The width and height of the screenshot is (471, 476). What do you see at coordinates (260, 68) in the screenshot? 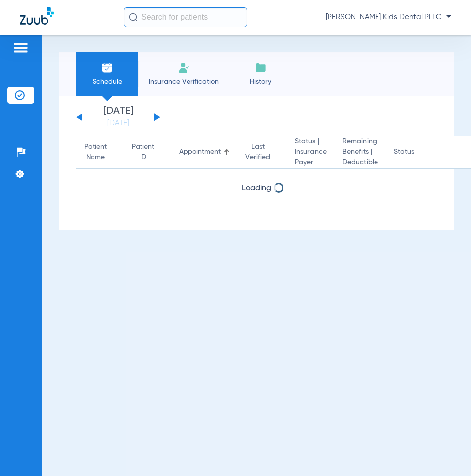
I see `img: History` at bounding box center [260, 68].